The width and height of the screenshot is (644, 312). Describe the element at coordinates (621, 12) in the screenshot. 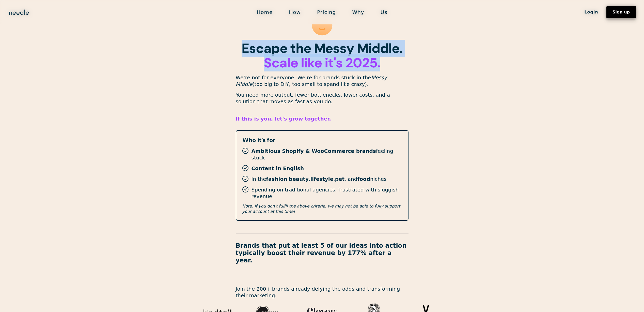

I see `div: Sign up` at that location.